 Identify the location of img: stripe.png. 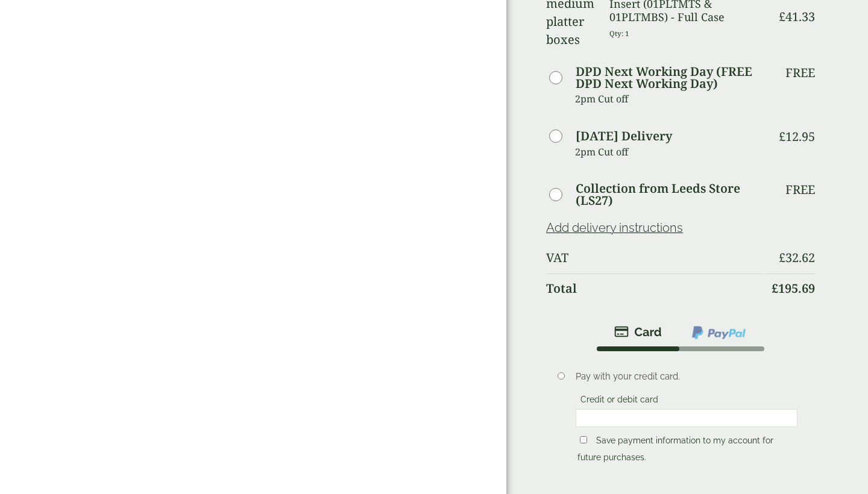
(638, 332).